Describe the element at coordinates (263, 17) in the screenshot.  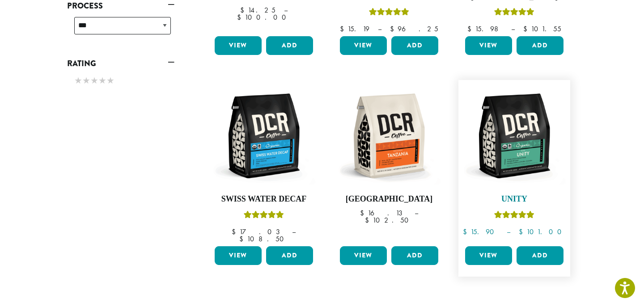
I see `bdi: 100.00` at that location.